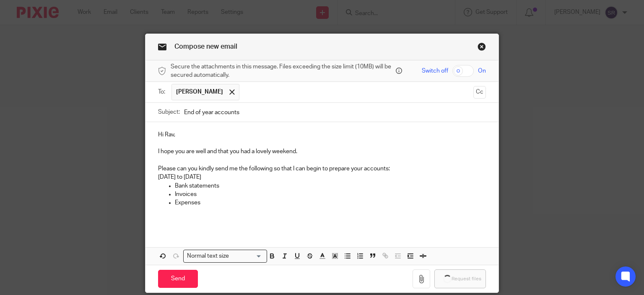 This screenshot has height=295, width=644. I want to click on p: Bank statements, so click(330, 186).